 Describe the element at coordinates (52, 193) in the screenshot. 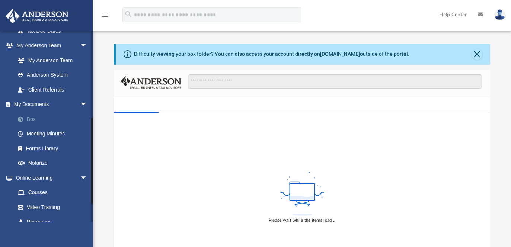

I see `a: Courses` at that location.